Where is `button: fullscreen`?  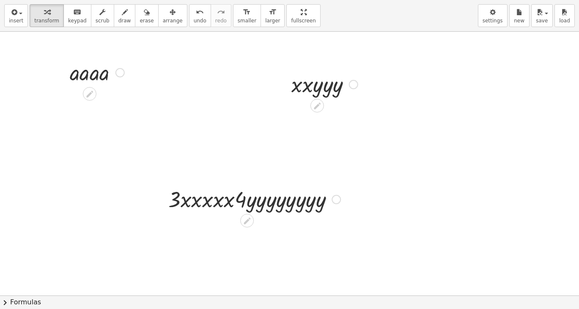 button: fullscreen is located at coordinates (303, 16).